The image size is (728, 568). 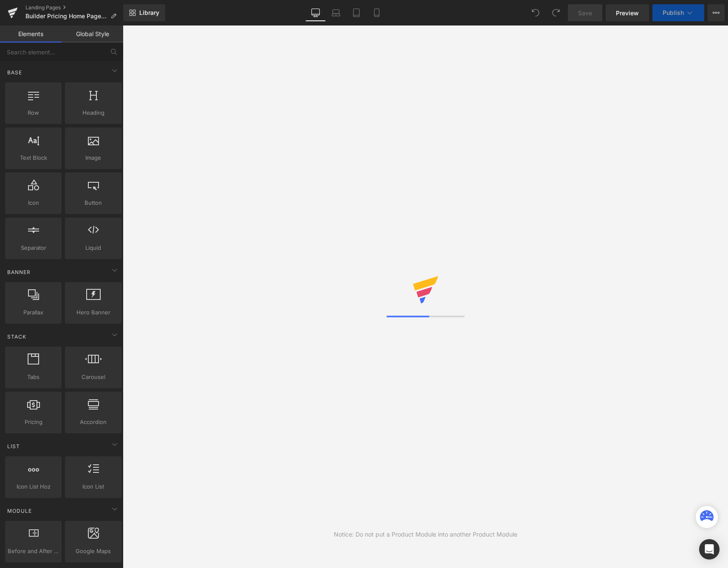 What do you see at coordinates (585, 13) in the screenshot?
I see `span: Save` at bounding box center [585, 13].